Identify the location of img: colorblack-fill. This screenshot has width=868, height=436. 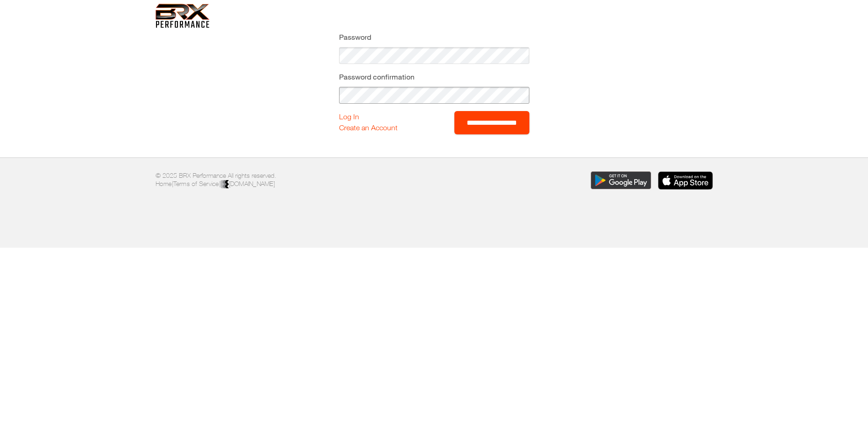
(224, 185).